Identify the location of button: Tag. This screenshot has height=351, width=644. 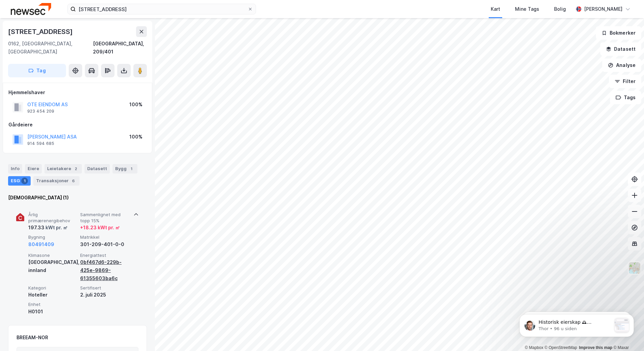
(37, 71).